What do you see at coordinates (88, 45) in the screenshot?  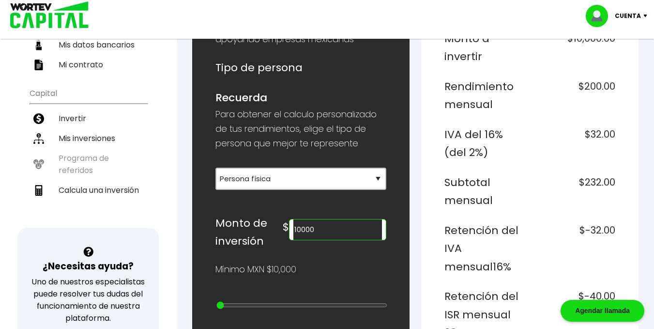 I see `li: Mis datos bancarios` at bounding box center [88, 45].